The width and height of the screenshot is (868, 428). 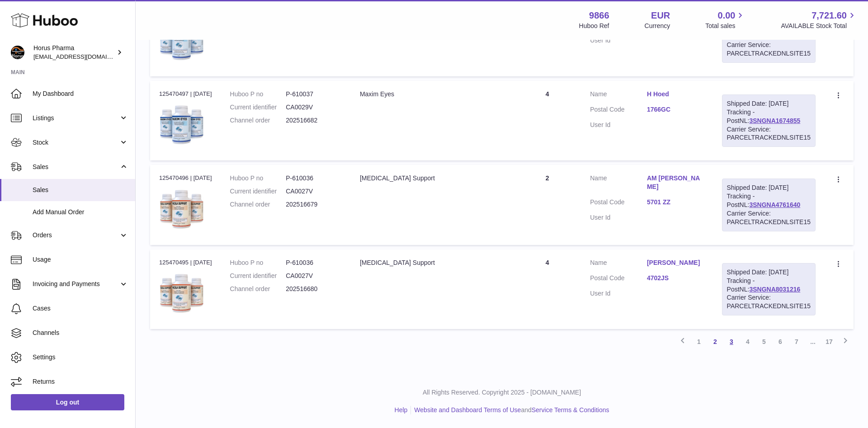 I want to click on span: AVAILABLE Stock Total, so click(x=819, y=25).